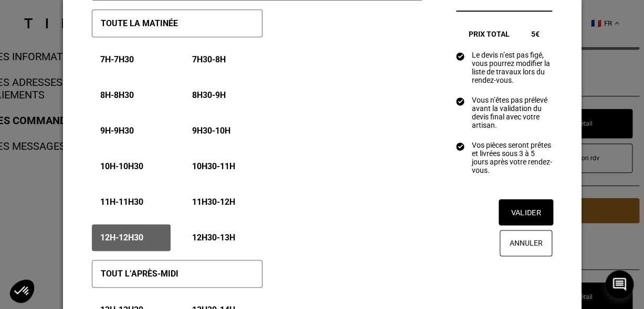 Image resolution: width=644 pixels, height=309 pixels. I want to click on p: 9h30 - 10h, so click(211, 131).